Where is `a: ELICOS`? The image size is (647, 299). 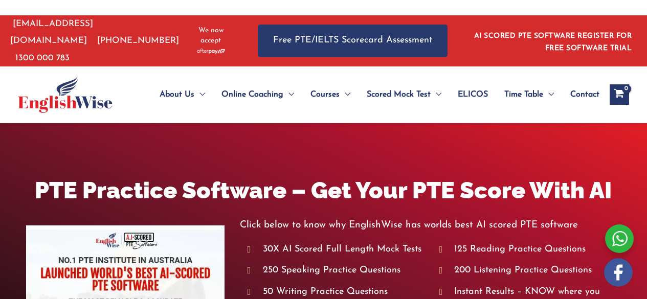
a: ELICOS is located at coordinates (473, 95).